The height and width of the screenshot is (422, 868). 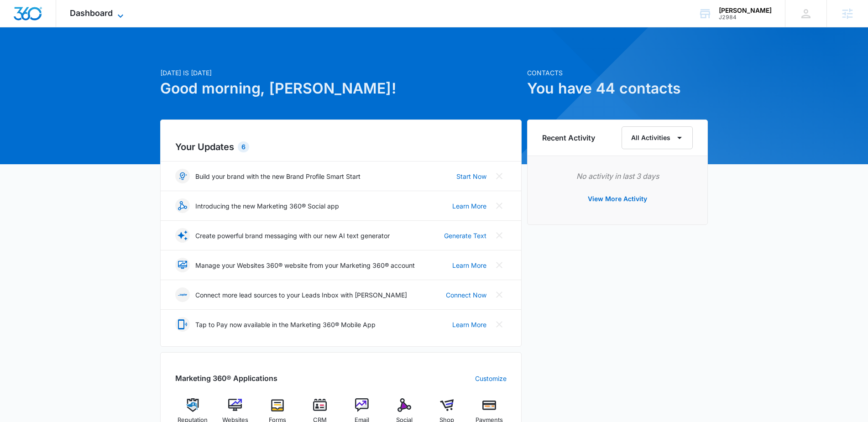 I want to click on div: account id, so click(x=746, y=17).